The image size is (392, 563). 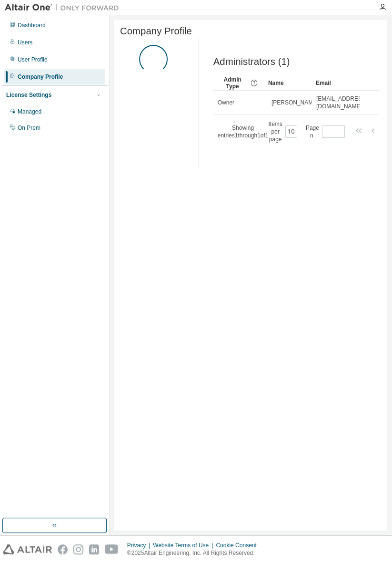 I want to click on span: Items per page, so click(x=283, y=132).